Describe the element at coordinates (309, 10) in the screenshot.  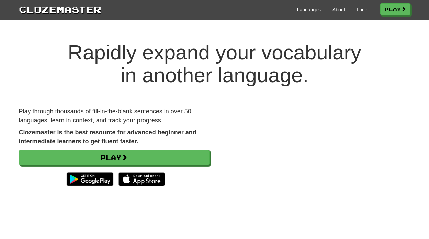
I see `a: Languages` at that location.